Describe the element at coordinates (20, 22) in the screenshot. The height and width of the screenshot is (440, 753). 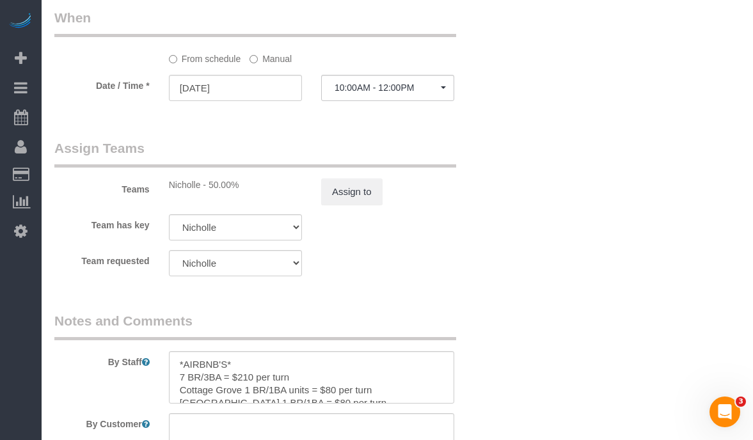
I see `img: Automaid Logo` at that location.